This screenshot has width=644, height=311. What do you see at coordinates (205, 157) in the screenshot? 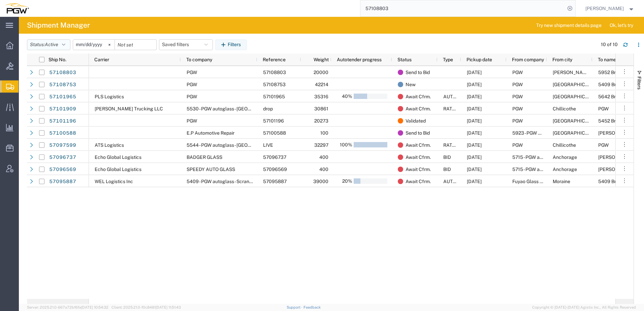
I see `span: BADGER GLASS` at bounding box center [205, 157].